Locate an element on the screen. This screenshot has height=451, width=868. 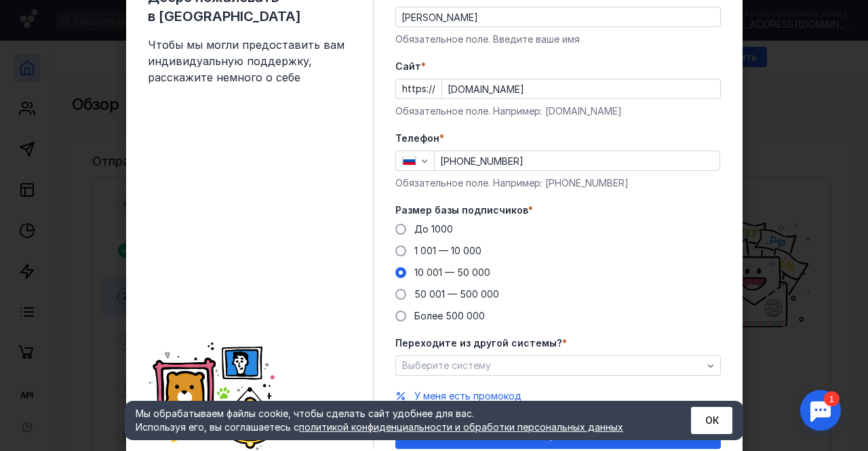
span: Размер базы подписчиков is located at coordinates (462, 210).